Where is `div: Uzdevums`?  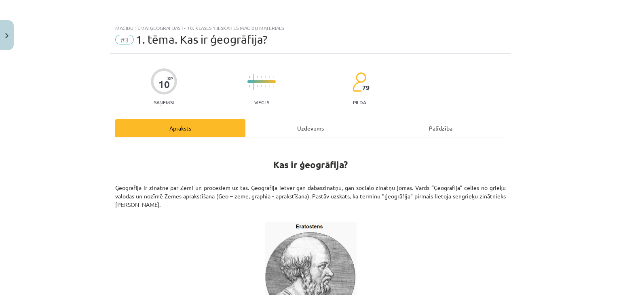
div: Uzdevums is located at coordinates (311, 128).